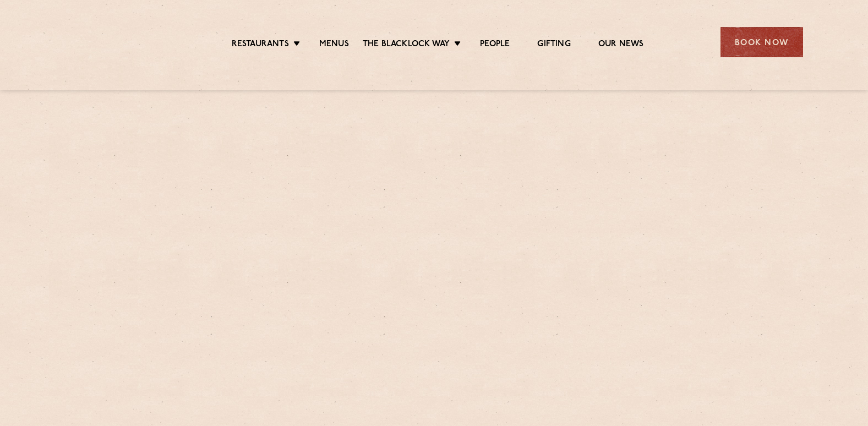 Image resolution: width=868 pixels, height=426 pixels. Describe the element at coordinates (495, 45) in the screenshot. I see `a: People` at that location.